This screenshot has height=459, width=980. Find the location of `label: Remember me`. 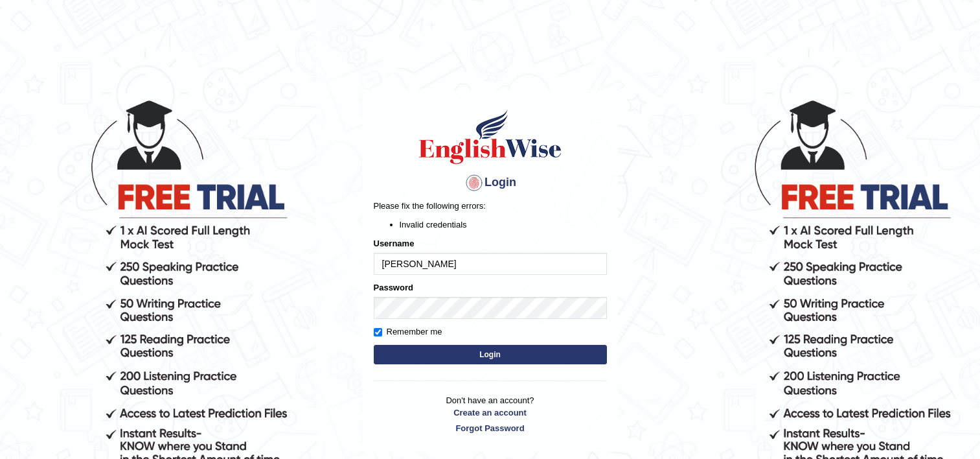

label: Remember me is located at coordinates (409, 332).